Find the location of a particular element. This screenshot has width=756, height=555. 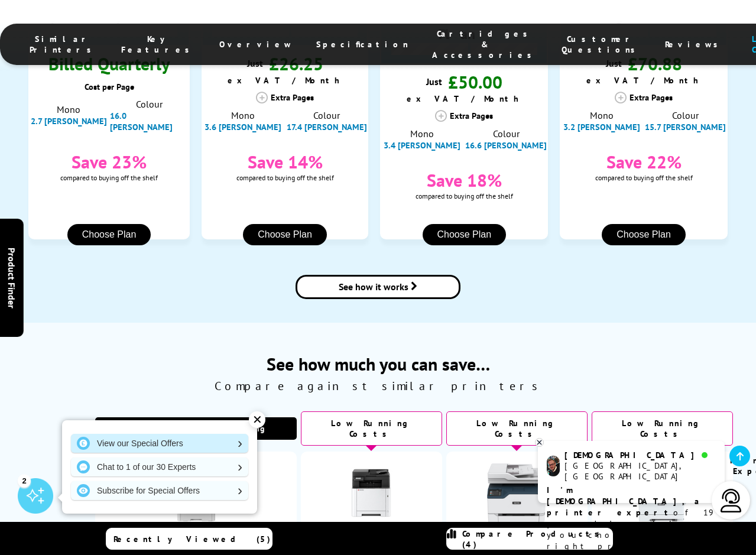

span: Cartridges & Accessories is located at coordinates (484, 44).